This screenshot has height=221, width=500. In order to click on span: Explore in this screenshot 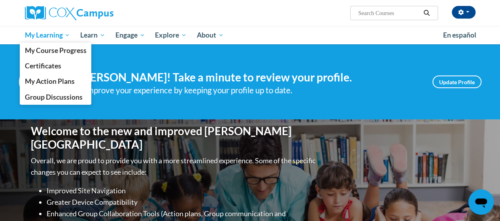, I will do `click(171, 35)`.